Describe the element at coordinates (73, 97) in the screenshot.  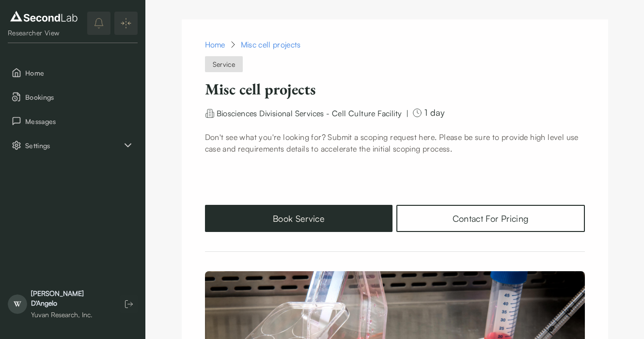
I see `li: Bookings` at that location.